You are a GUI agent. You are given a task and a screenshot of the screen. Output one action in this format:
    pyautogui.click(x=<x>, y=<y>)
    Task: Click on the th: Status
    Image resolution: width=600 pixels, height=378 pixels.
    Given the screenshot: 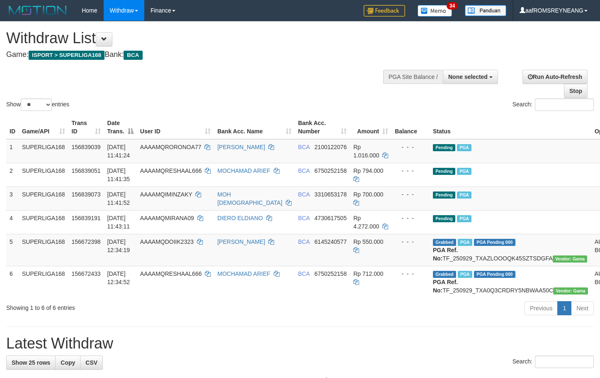 What is the action you would take?
    pyautogui.click(x=511, y=127)
    